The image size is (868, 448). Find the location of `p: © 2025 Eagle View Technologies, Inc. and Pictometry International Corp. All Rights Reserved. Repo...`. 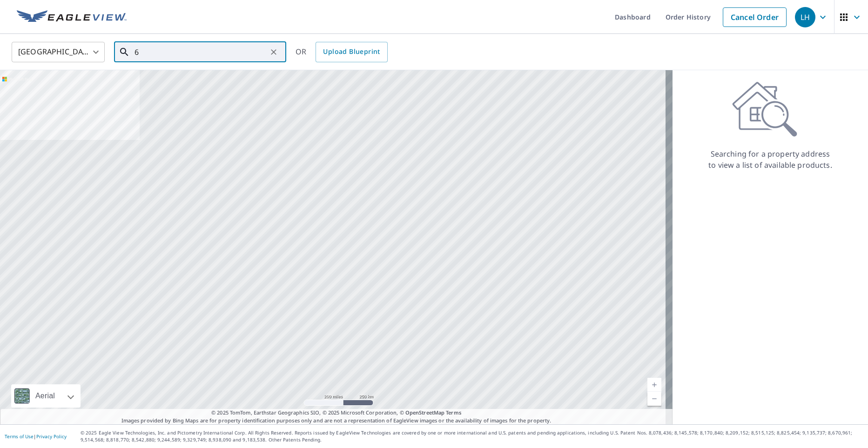

p: © 2025 Eagle View Technologies, Inc. and Pictometry International Corp. All Rights Reserved. Repo... is located at coordinates (472, 436).